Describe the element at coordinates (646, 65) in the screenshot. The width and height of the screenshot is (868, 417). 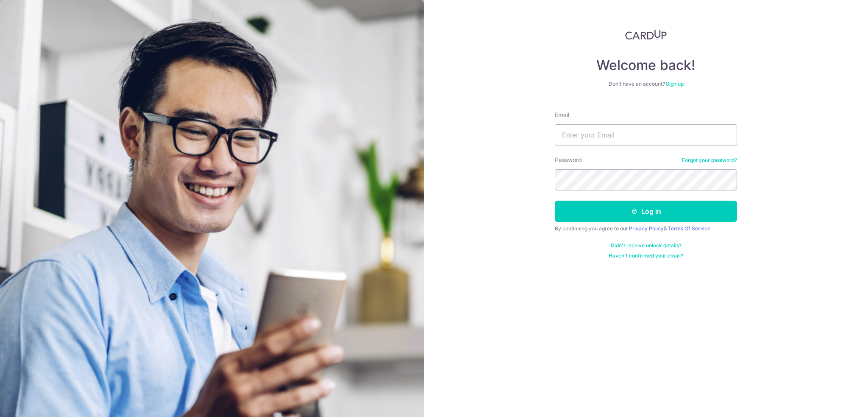
I see `h4: Welcome back!` at that location.